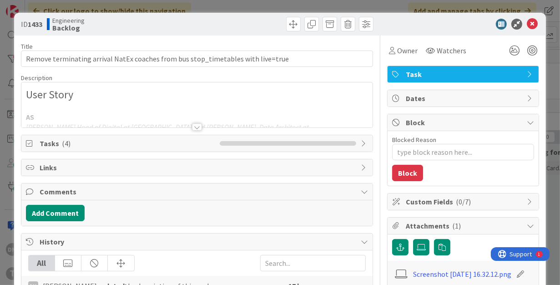 The height and width of the screenshot is (285, 560). What do you see at coordinates (464, 98) in the screenshot?
I see `span: Dates` at bounding box center [464, 98].